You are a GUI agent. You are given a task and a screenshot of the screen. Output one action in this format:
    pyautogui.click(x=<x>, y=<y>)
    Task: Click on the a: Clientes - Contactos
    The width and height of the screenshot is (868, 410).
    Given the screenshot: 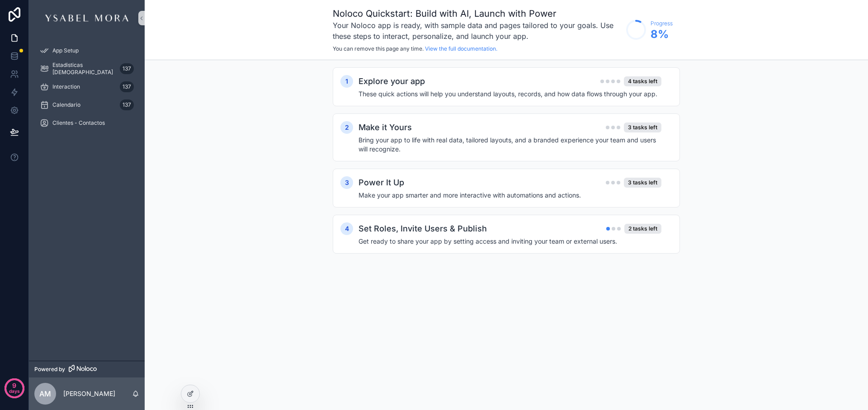 What is the action you would take?
    pyautogui.click(x=87, y=123)
    